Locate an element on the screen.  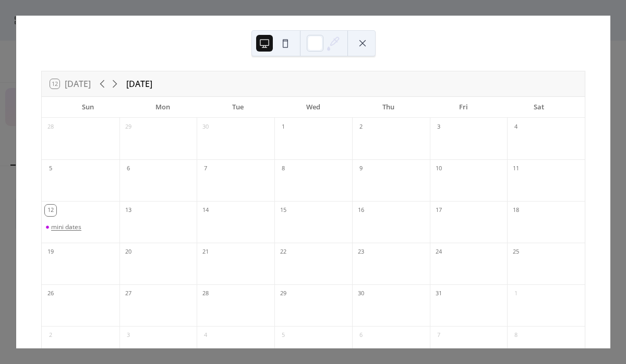
div: Tue is located at coordinates (238, 107).